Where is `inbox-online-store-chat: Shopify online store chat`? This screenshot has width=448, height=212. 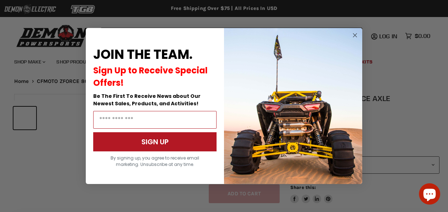
inbox-online-store-chat: Shopify online store chat is located at coordinates (429, 195).